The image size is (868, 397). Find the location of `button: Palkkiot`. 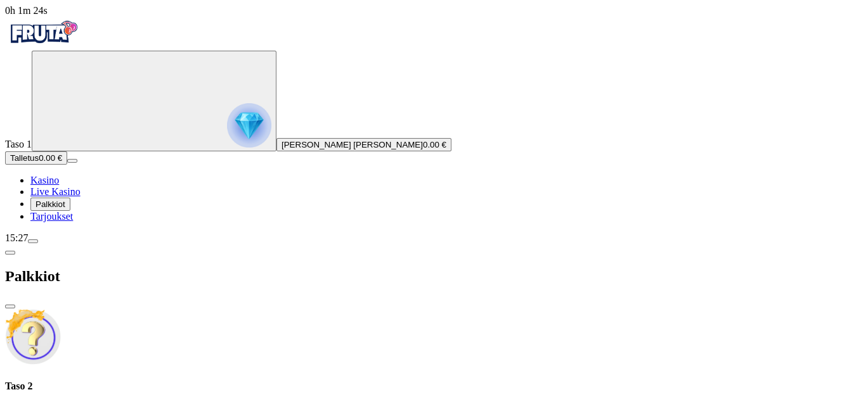

button: Palkkiot is located at coordinates (50, 204).